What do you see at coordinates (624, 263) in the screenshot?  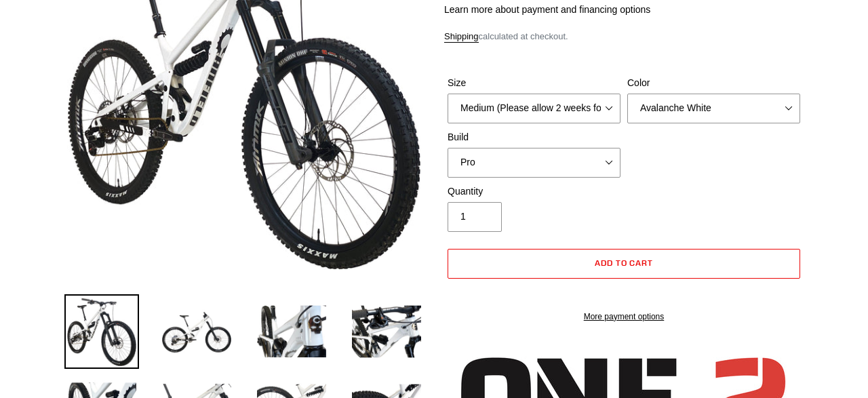 I see `span: Add to cart` at bounding box center [624, 263].